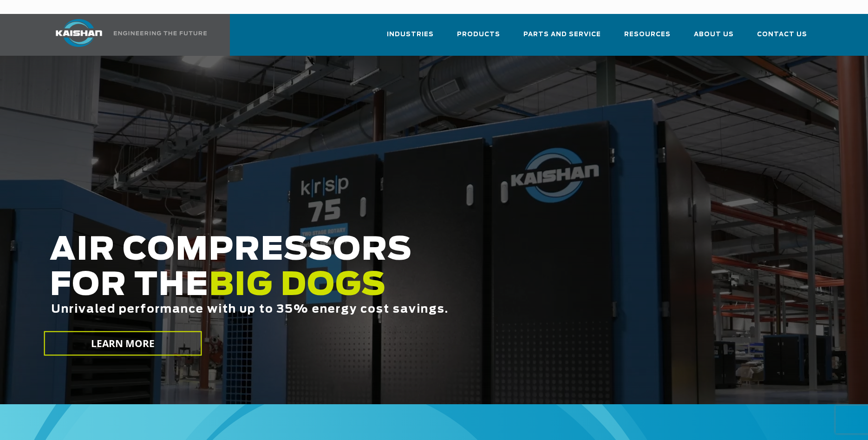 Image resolution: width=868 pixels, height=440 pixels. Describe the element at coordinates (782, 35) in the screenshot. I see `span: Contact Us` at that location.